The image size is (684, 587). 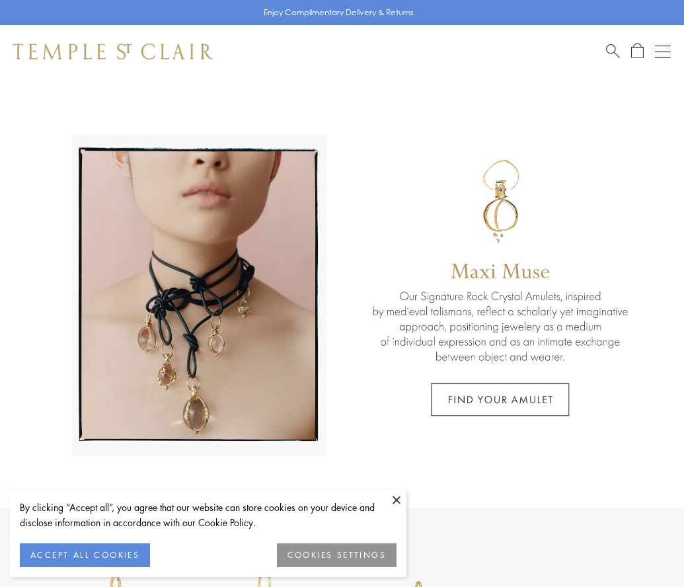 What do you see at coordinates (208, 515) in the screenshot?
I see `div: By clicking “Accept all”, you agree that our website can store cookies on your device and disclos...` at bounding box center [208, 515].